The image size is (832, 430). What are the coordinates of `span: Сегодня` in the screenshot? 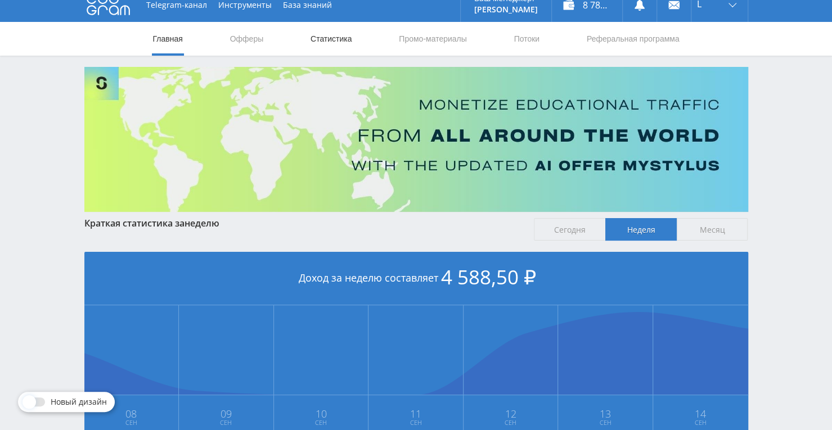 It's located at (569, 230).